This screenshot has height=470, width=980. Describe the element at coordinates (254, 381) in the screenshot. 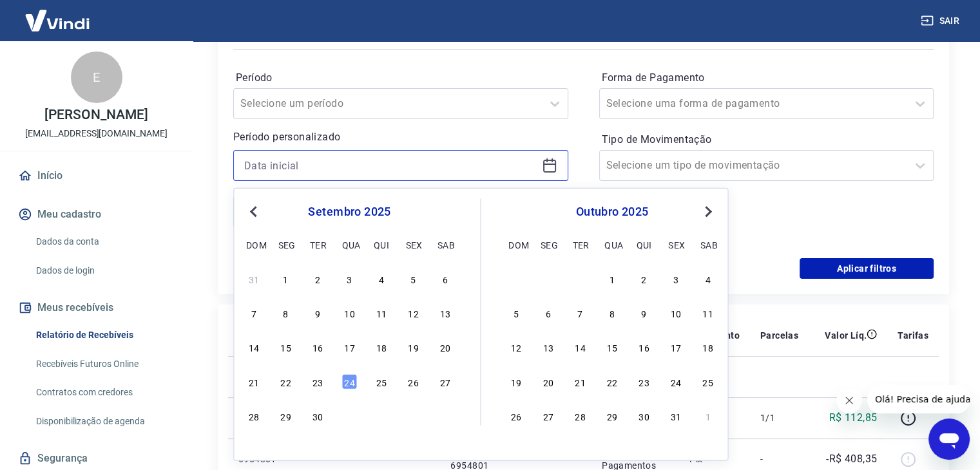

I see `div: Choose domingo, 21 de setembro de 2025` at that location.